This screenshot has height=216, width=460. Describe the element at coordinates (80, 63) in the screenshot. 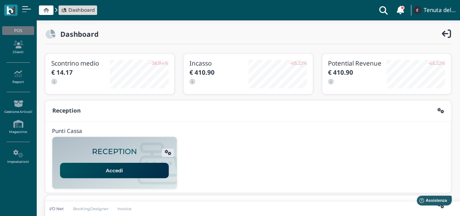

I see `h3: Scontrino medio` at that location.